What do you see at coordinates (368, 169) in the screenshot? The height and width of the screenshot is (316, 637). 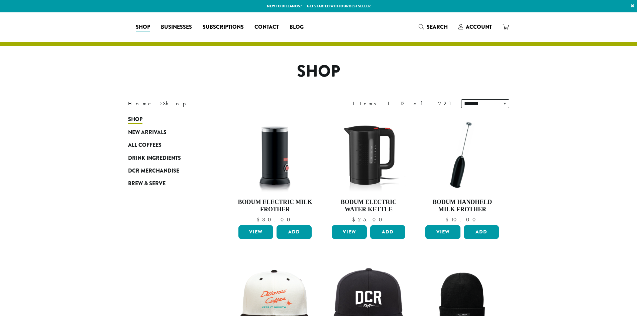 I see `a: Bodum Electric Water Kettle $25.00` at bounding box center [368, 169].